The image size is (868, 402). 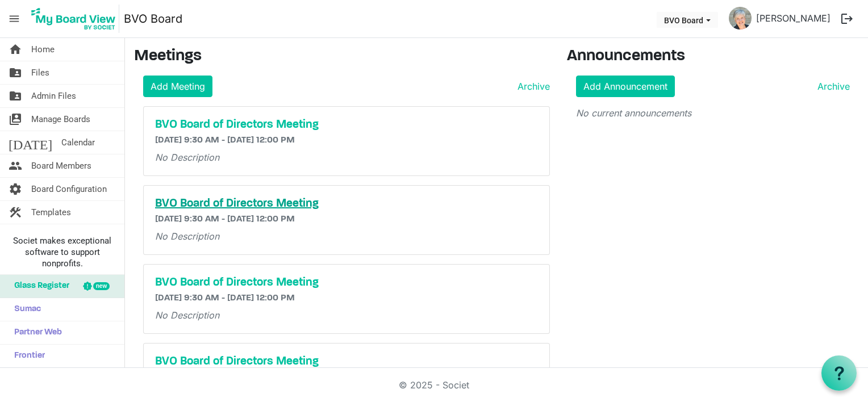 I want to click on span: Calendar, so click(x=78, y=142).